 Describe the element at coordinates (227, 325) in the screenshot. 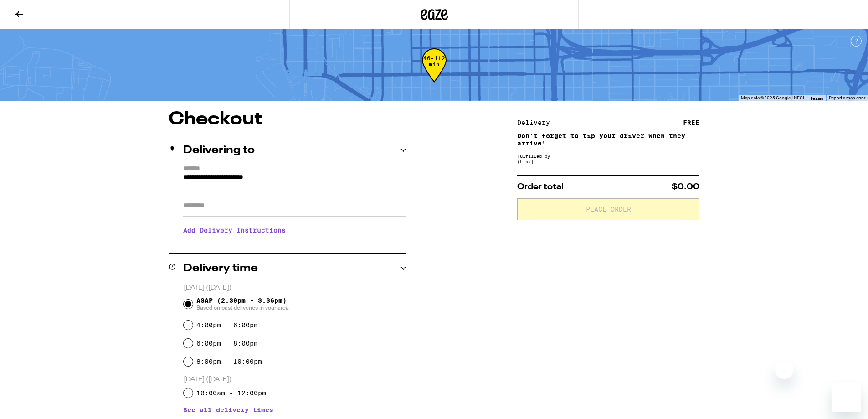

I see `label: 4:00pm - 6:00pm` at that location.